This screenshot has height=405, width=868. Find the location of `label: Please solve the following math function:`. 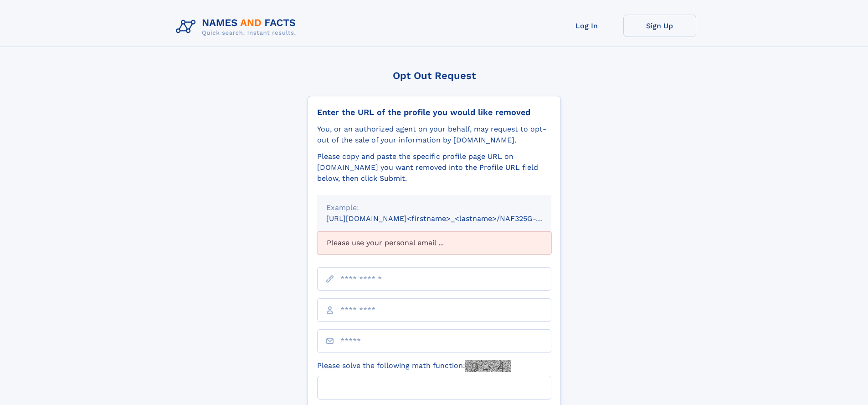

label: Please solve the following math function: is located at coordinates (414, 366).